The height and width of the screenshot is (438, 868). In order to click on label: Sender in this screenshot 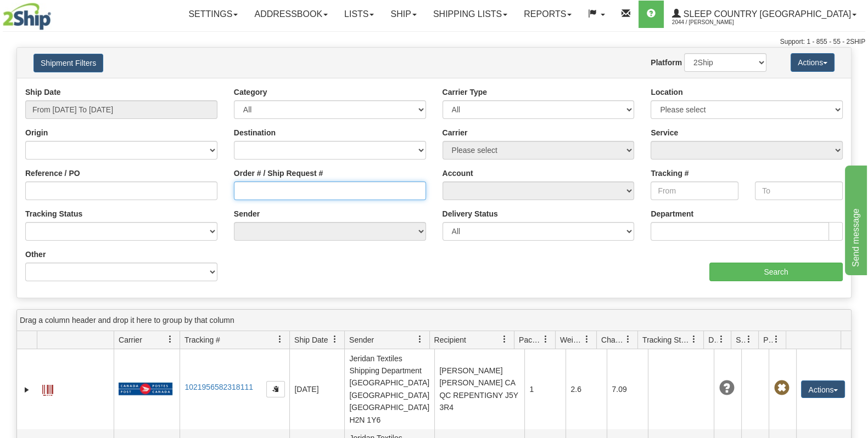, I will do `click(247, 214)`.